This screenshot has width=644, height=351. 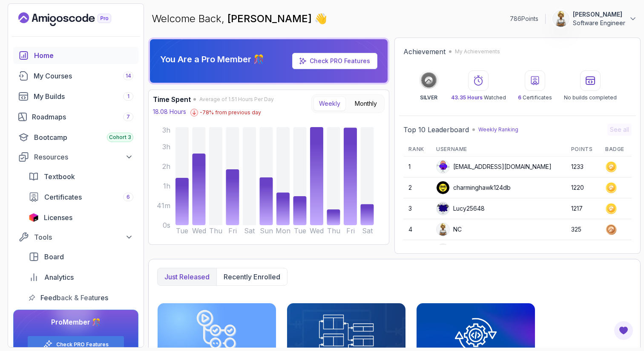 I want to click on a: bootcamp, so click(x=76, y=137).